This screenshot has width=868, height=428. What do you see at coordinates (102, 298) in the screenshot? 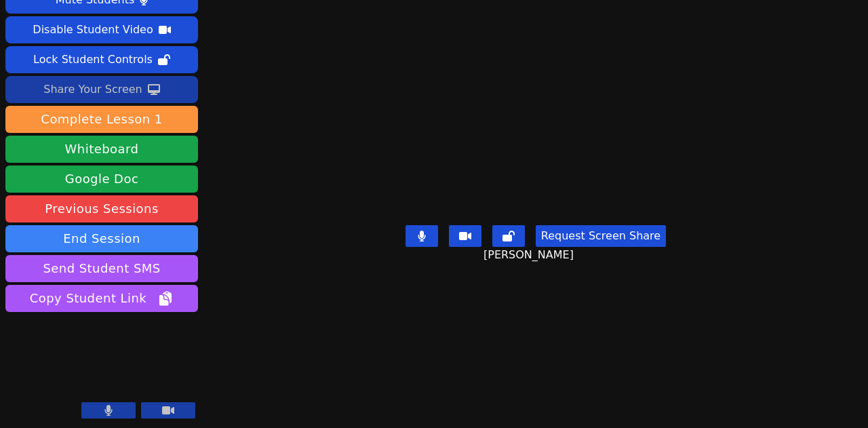
I see `button: Copy Student Link` at bounding box center [102, 298].